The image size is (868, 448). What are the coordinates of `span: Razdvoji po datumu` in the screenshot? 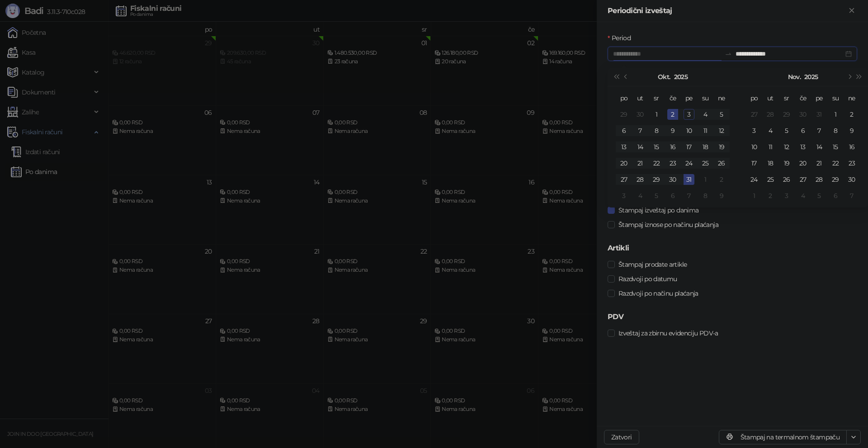 It's located at (647, 279).